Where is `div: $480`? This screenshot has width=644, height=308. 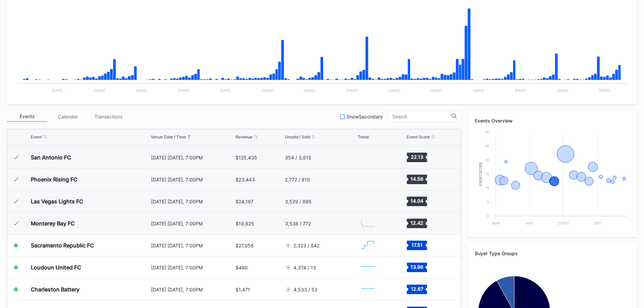 div: $480 is located at coordinates (241, 267).